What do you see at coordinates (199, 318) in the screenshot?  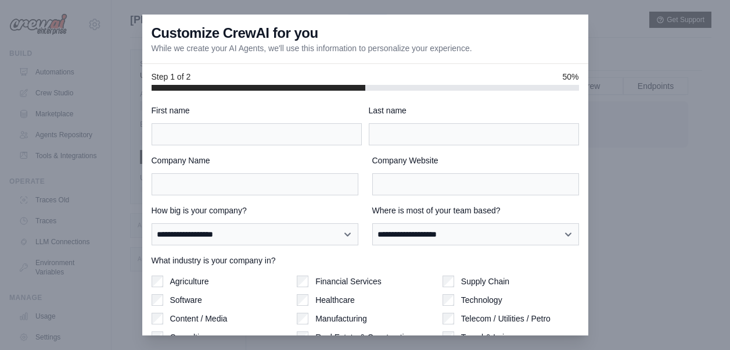 I see `label: Content / Media` at bounding box center [199, 318].